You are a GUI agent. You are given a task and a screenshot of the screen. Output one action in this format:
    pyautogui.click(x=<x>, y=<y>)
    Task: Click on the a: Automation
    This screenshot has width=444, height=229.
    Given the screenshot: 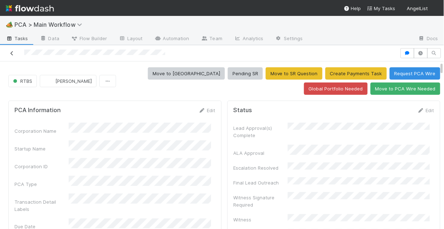 What is the action you would take?
    pyautogui.click(x=172, y=39)
    